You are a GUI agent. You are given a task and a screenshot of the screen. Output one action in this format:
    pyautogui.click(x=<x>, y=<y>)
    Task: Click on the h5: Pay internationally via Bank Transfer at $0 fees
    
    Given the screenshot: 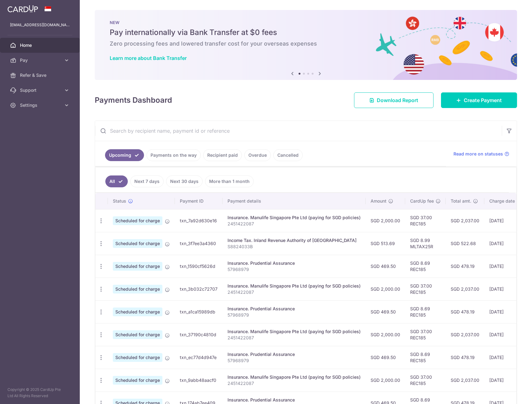 What is the action you would take?
    pyautogui.click(x=306, y=32)
    